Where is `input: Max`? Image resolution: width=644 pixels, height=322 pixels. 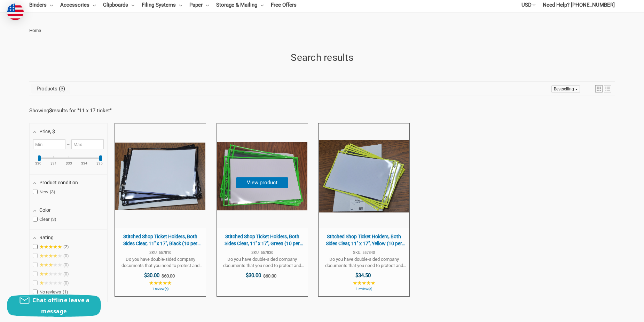
input: Max is located at coordinates (88, 144).